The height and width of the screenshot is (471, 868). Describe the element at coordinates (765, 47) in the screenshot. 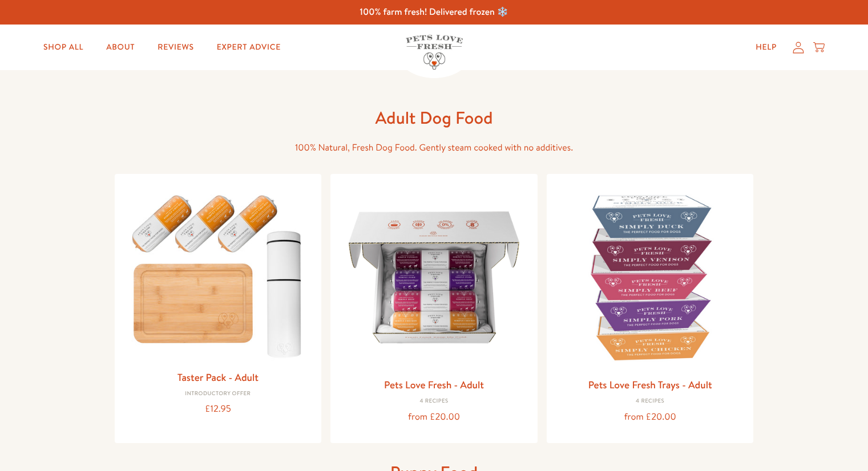

I see `a: Help` at that location.